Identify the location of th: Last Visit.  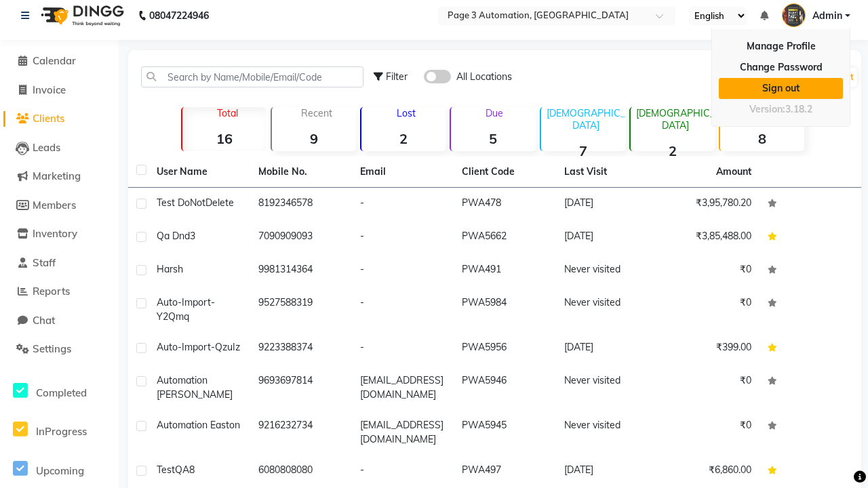
(607, 172).